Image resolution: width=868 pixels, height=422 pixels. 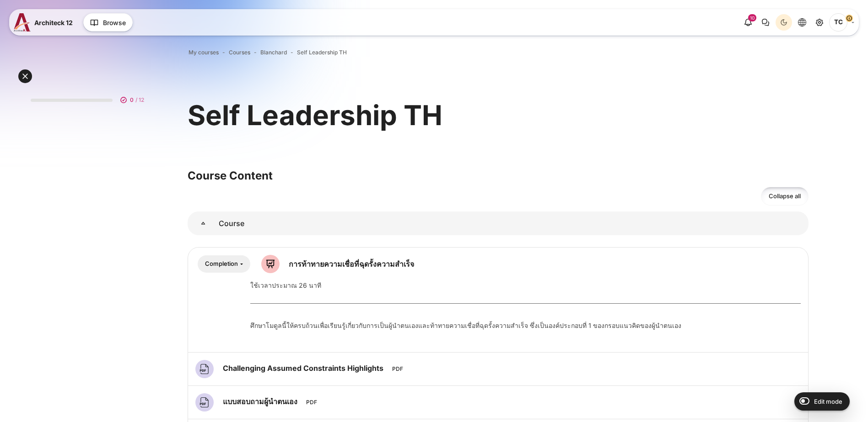 What do you see at coordinates (526, 326) in the screenshot?
I see `div: ศึกษาโมดูลนี้ให้ครบถ้วนเพื่อเรียนรู้เกี่ยวกับการเป็นผู้นำตนเองและท้าทายความเชื่อที่ฉุดรั้งความสำเ...` at bounding box center [526, 326].